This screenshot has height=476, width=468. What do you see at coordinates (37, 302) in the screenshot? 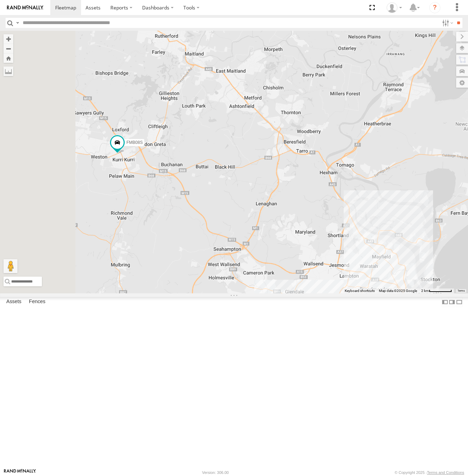
I see `label: Fences` at bounding box center [37, 302].